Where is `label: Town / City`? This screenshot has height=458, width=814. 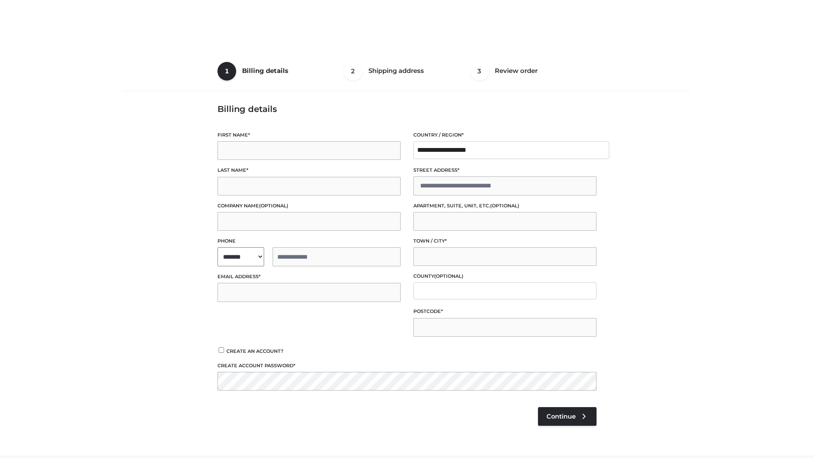
label: Town / City is located at coordinates (505, 241).